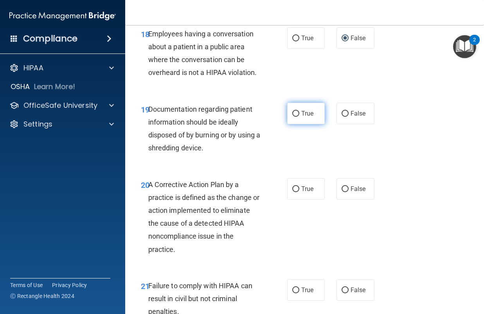 This screenshot has height=314, width=484. Describe the element at coordinates (145, 185) in the screenshot. I see `span: 20` at that location.